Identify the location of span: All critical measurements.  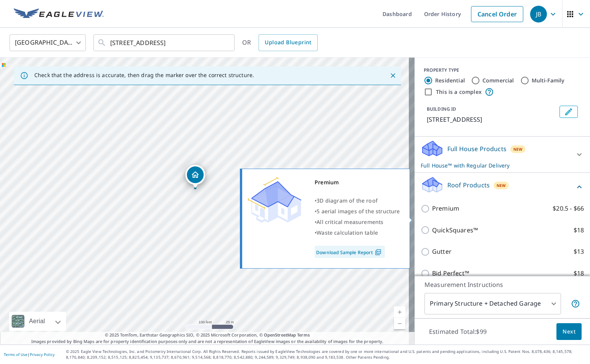
(350, 222).